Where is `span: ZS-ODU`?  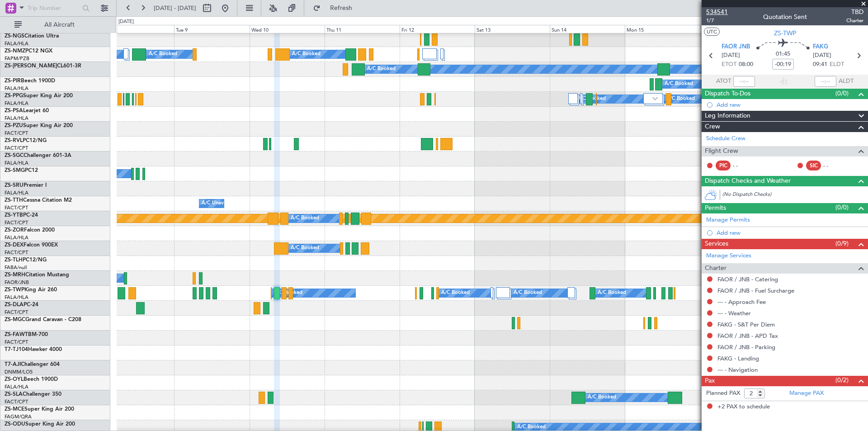 span: ZS-ODU is located at coordinates (15, 424).